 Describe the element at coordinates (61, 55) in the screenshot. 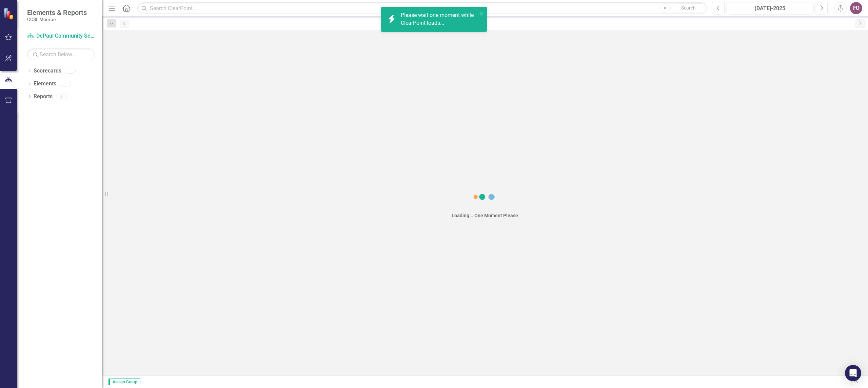

I see `input: Search Below...` at that location.